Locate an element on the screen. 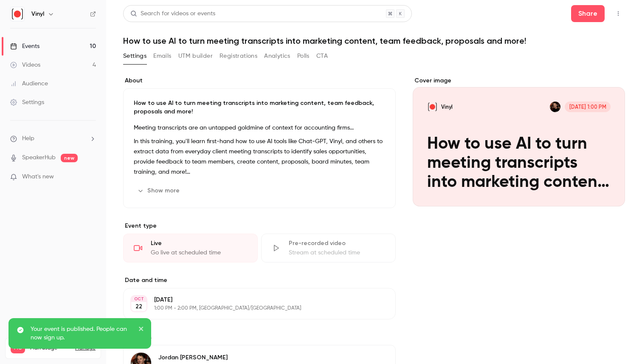  section: Cover image is located at coordinates (519, 141).